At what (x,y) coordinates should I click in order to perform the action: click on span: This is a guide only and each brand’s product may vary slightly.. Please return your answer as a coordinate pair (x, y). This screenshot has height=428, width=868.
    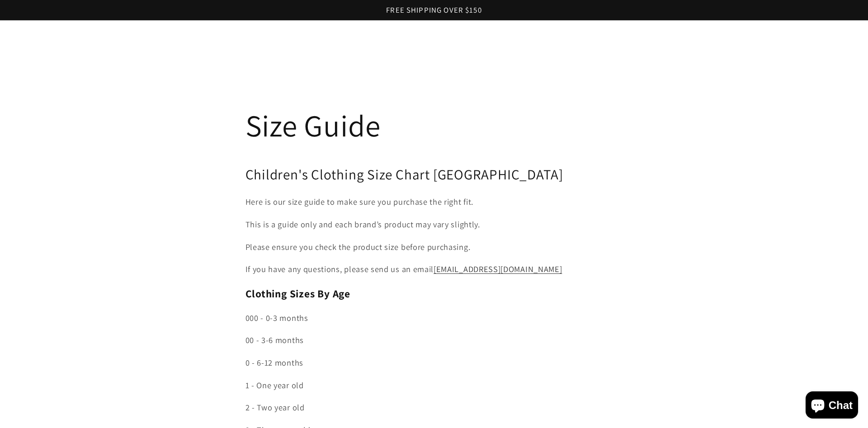
    Looking at the image, I should click on (362, 224).